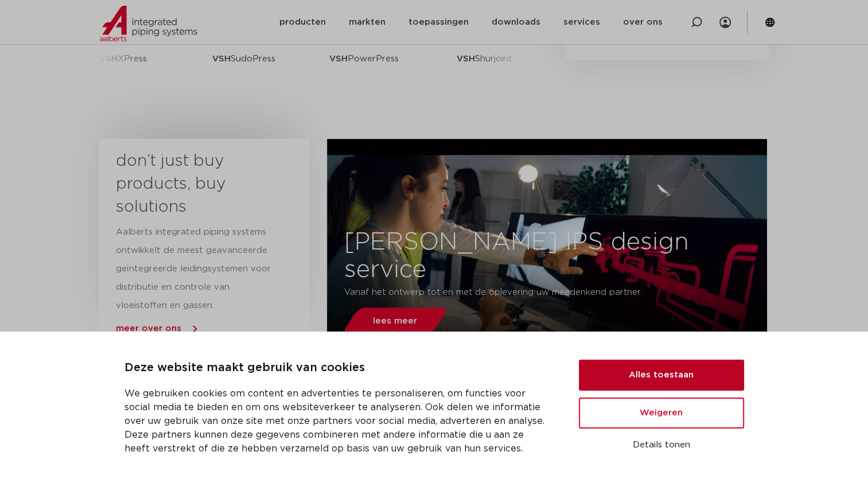 This screenshot has height=483, width=868. What do you see at coordinates (337, 420) in the screenshot?
I see `p: We gebruiken cookies om content en advertenties te personaliseren, om functies voor social media ...` at bounding box center [337, 420].